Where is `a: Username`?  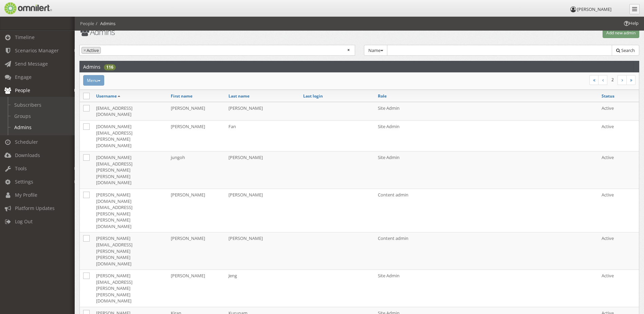 a: Username is located at coordinates (106, 96).